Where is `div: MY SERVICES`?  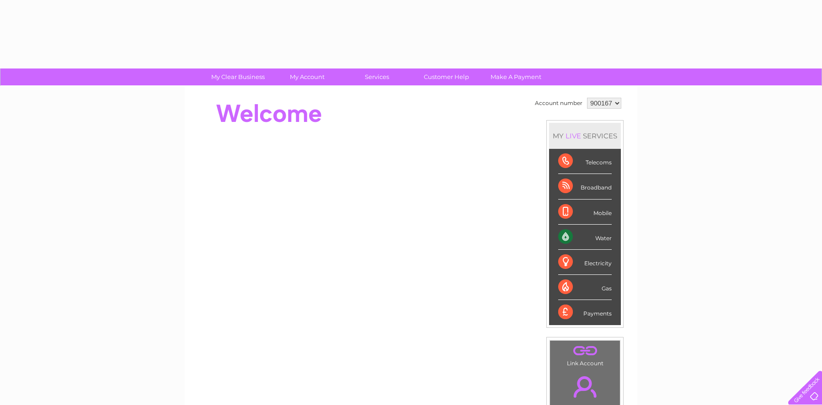
div: MY SERVICES is located at coordinates (585, 136).